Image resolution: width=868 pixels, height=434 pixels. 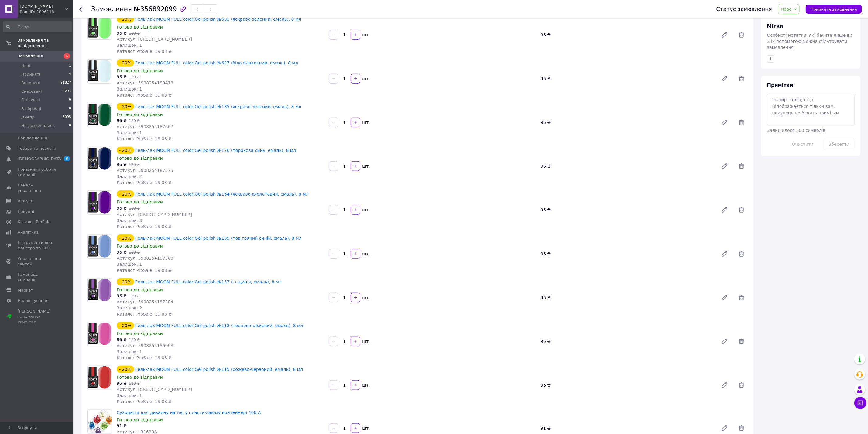 I want to click on span: Нові, so click(x=26, y=66).